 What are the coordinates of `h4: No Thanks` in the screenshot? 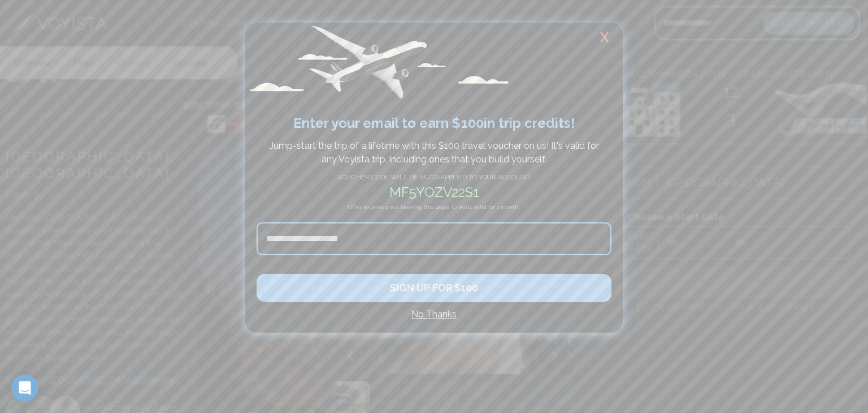 It's located at (434, 315).